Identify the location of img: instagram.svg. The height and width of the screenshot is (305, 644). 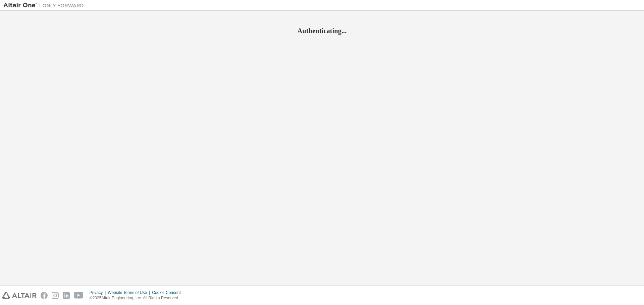
(55, 296).